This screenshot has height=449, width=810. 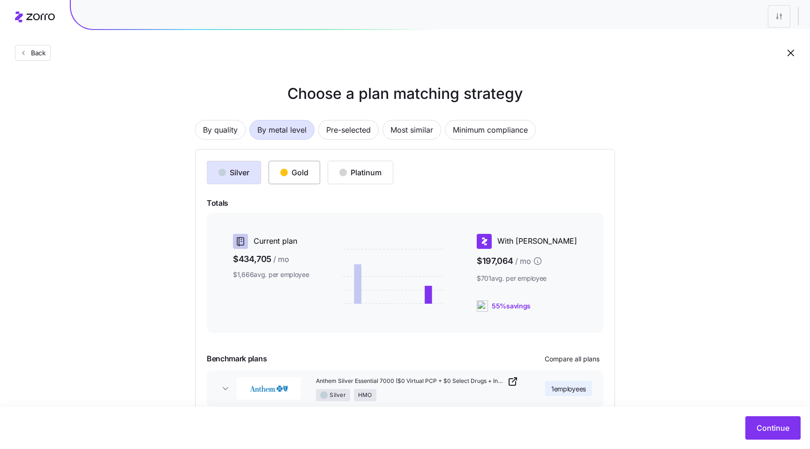 What do you see at coordinates (405, 389) in the screenshot?
I see `button: AnthemAnthem Silver Essential 7000 ($0 Virtual PCP + $0 Select Drugs + Incentives)SilverHMO1emplo...` at bounding box center [405, 389].